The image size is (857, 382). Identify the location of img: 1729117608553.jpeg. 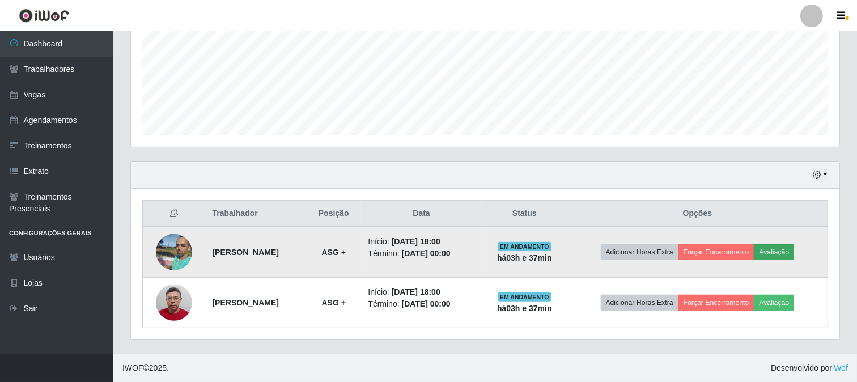
(174, 303).